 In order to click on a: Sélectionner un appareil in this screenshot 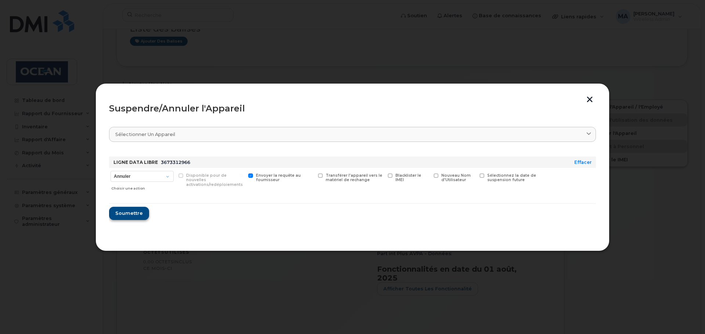, I will do `click(352, 134)`.